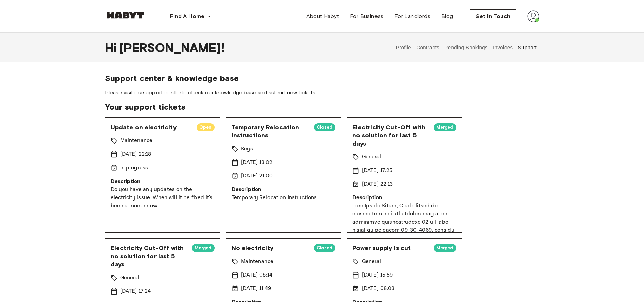 This screenshot has height=302, width=644. I want to click on span: Support center & knowledge base, so click(322, 78).